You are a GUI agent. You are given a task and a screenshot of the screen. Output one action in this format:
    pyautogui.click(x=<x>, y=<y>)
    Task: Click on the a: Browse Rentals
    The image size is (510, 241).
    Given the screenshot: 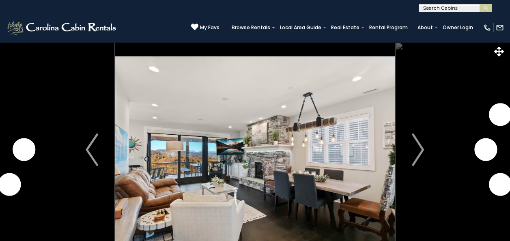 What is the action you would take?
    pyautogui.click(x=251, y=28)
    